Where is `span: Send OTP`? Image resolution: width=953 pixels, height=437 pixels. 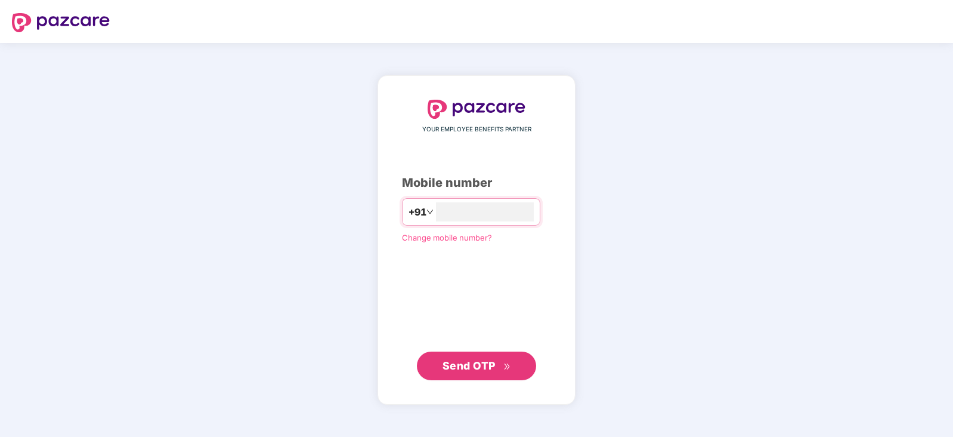 span: Send OTP is located at coordinates (469, 365).